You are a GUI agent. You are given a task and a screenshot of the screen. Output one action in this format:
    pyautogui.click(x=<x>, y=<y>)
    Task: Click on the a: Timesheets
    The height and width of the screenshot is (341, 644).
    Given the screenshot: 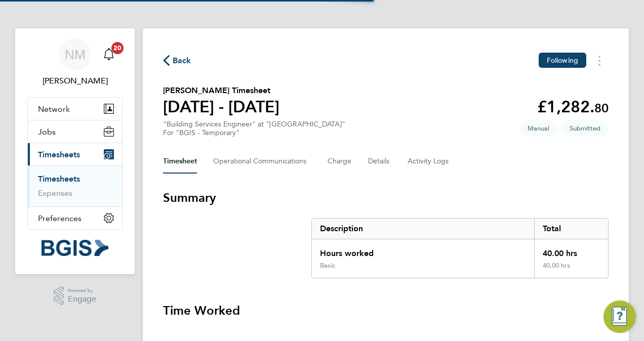 What is the action you would take?
    pyautogui.click(x=59, y=178)
    